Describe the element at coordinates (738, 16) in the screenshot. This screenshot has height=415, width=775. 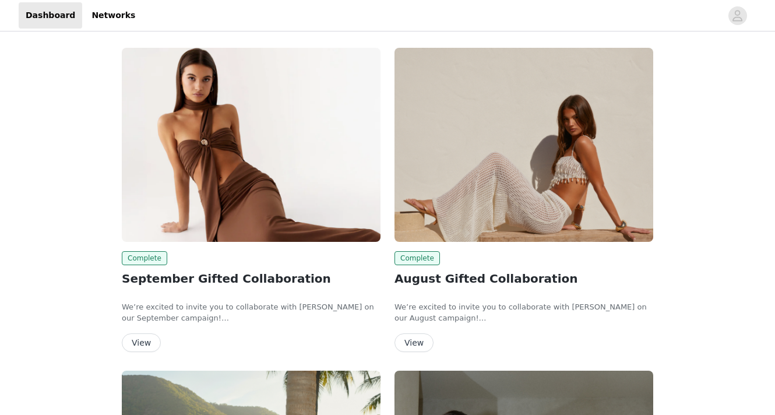
I see `div: avatar` at that location.